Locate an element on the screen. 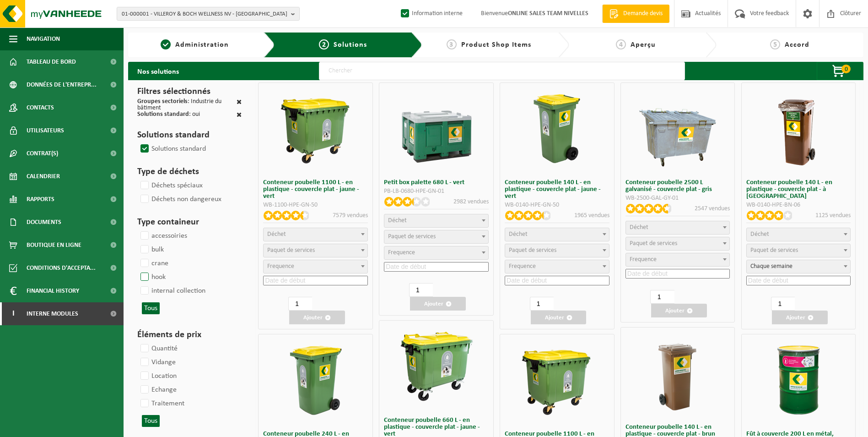 Image resolution: width=868 pixels, height=437 pixels. span: Contacts is located at coordinates (40, 108).